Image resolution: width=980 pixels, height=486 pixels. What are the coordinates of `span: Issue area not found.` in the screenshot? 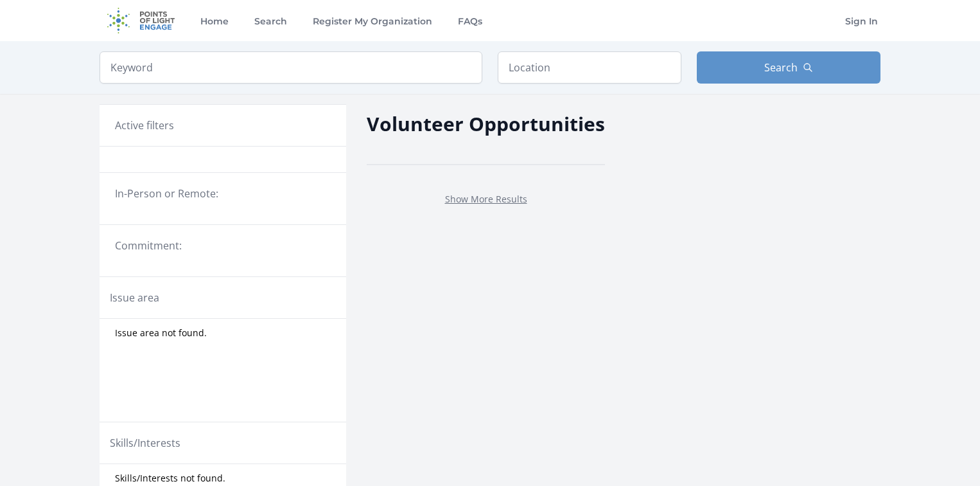 It's located at (161, 333).